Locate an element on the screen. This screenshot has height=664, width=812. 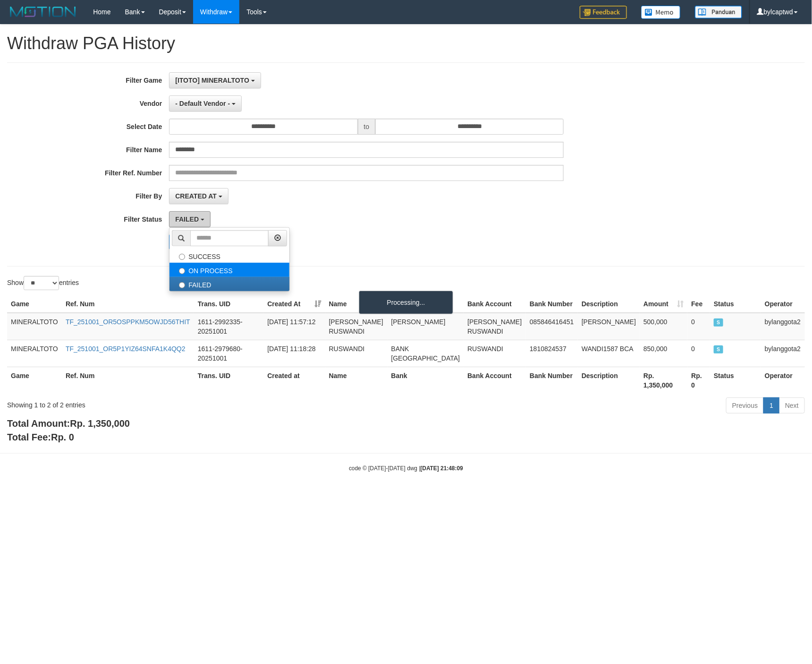
th: Rp. 1,350,000 is located at coordinates (664, 380).